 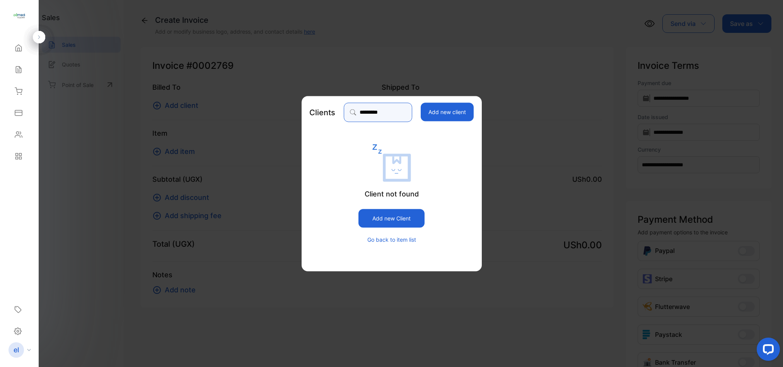 I want to click on button: Add new client, so click(x=447, y=112).